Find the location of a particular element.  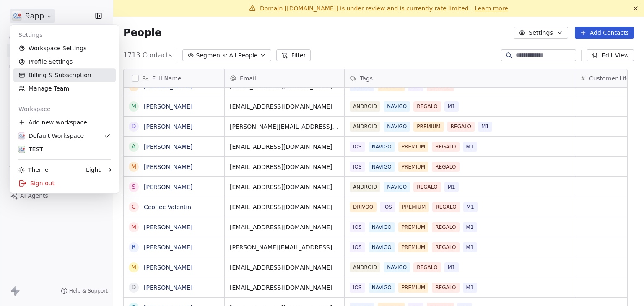

div: TEST is located at coordinates (30, 149).